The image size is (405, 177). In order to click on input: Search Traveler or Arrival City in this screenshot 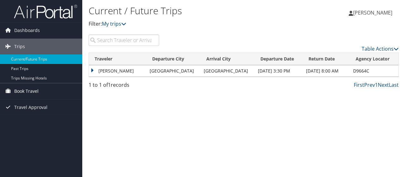, I will do `click(124, 40)`.